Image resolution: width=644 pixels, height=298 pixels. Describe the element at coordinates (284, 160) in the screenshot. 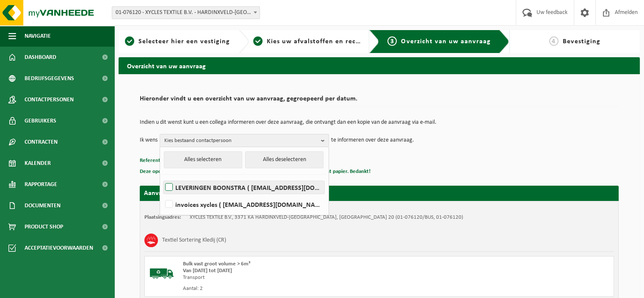

I see `button: Alles deselecteren` at that location.